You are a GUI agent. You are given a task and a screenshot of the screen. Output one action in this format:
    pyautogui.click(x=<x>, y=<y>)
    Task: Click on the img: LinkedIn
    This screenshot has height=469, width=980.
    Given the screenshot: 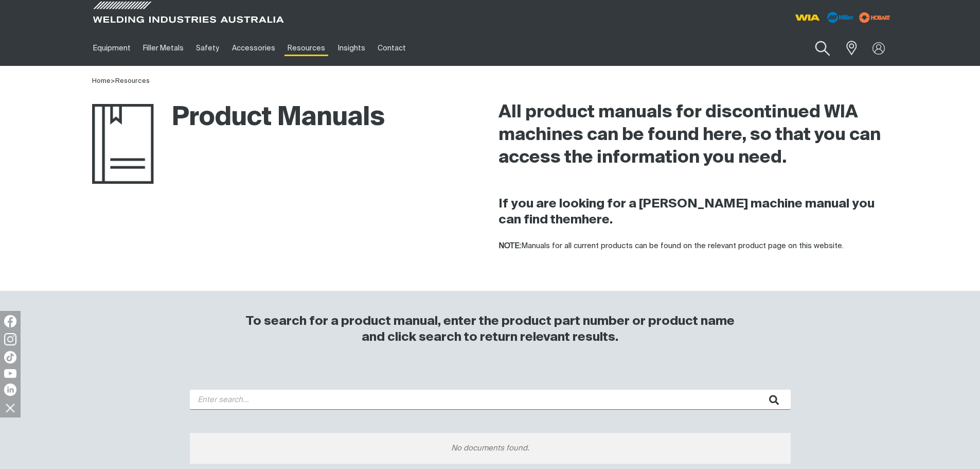 What is the action you would take?
    pyautogui.click(x=11, y=390)
    